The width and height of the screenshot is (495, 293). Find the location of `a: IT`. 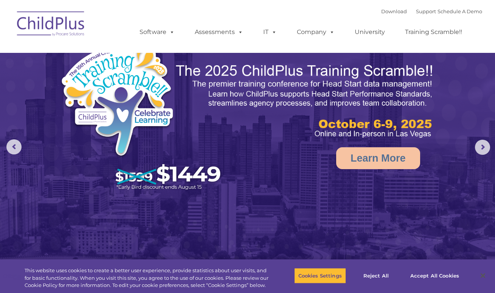

a: IT is located at coordinates (270, 32).